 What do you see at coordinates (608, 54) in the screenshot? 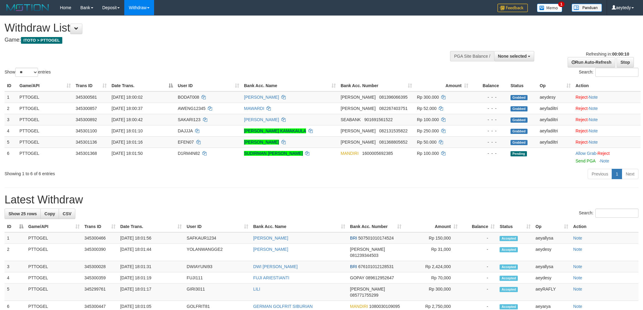
I see `span: Refreshing in:` at bounding box center [608, 54].